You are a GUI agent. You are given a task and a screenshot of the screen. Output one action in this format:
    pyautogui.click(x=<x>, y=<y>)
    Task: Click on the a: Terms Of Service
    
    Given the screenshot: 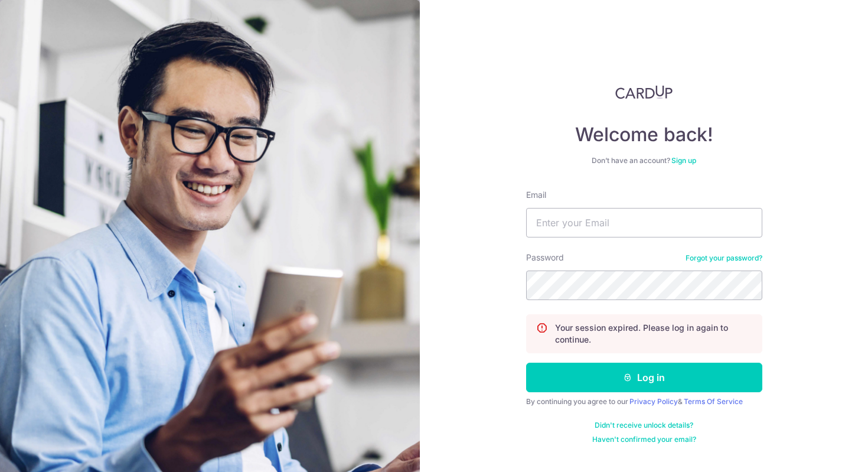 What is the action you would take?
    pyautogui.click(x=713, y=401)
    